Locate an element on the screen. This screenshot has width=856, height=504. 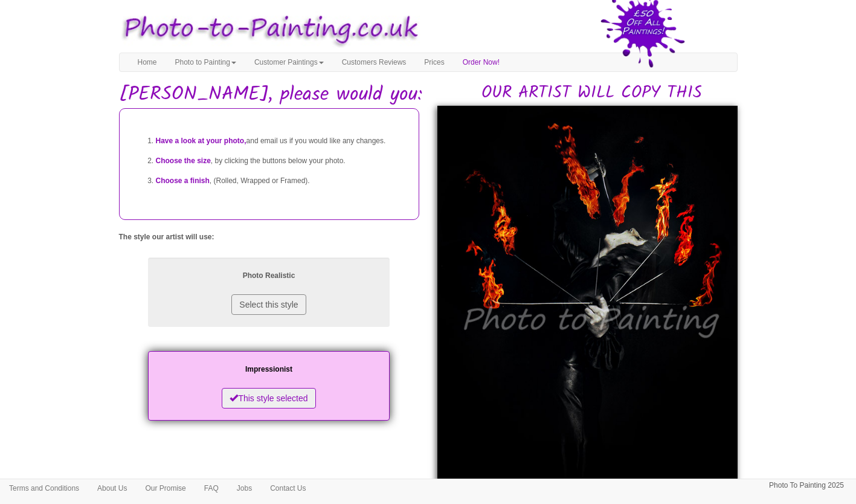
li: and email us if you would like any changes. is located at coordinates (281, 140).